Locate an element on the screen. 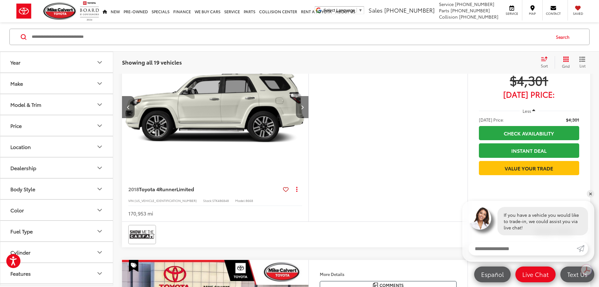  button: Grid View is located at coordinates (565, 62).